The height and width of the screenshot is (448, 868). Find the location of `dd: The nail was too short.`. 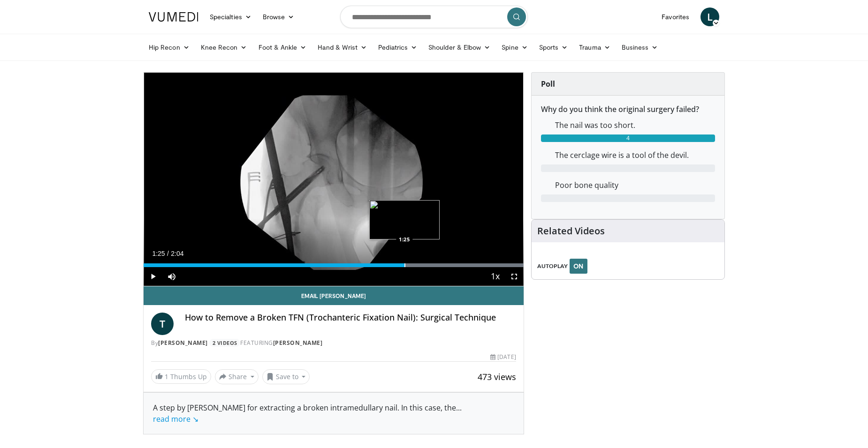

dd: The nail was too short. is located at coordinates (635, 125).